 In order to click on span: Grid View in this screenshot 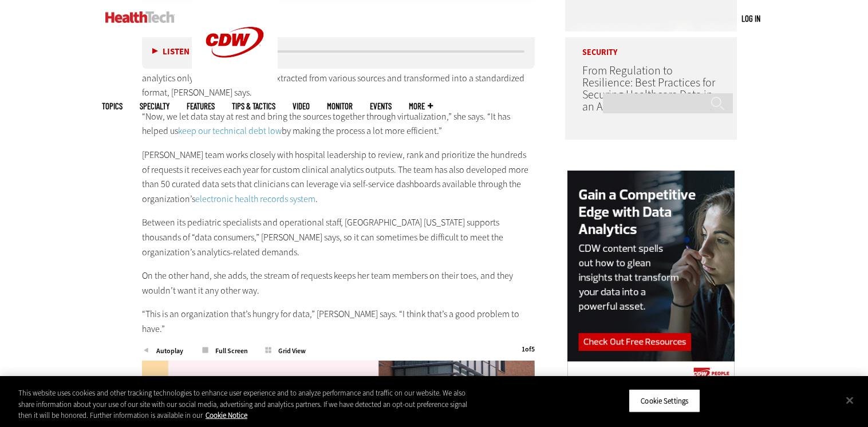, I will do `click(292, 351)`.